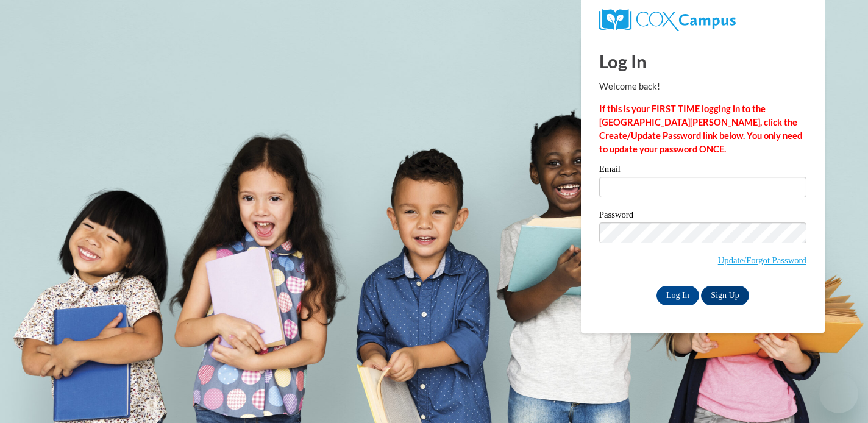 This screenshot has height=423, width=868. Describe the element at coordinates (725, 296) in the screenshot. I see `a: Sign Up` at that location.